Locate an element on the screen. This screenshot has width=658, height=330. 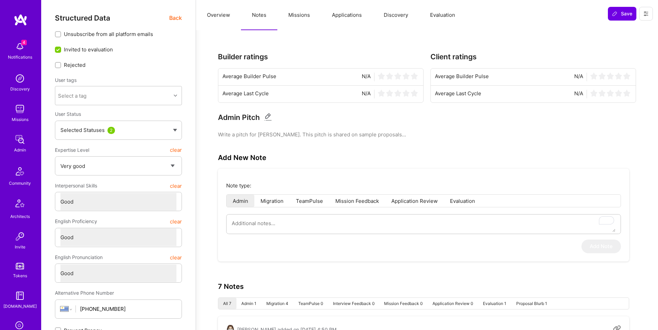
img: bell is located at coordinates (20, 47).